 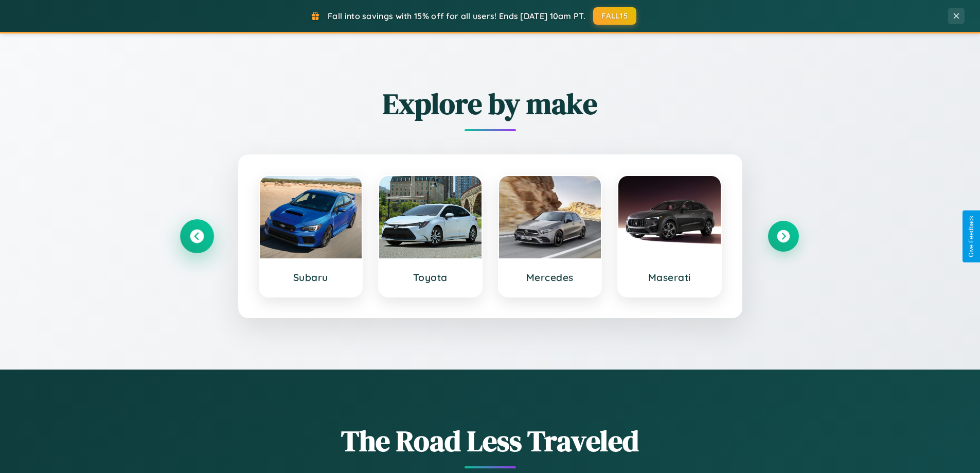 I want to click on h3: Mercedes, so click(x=550, y=278).